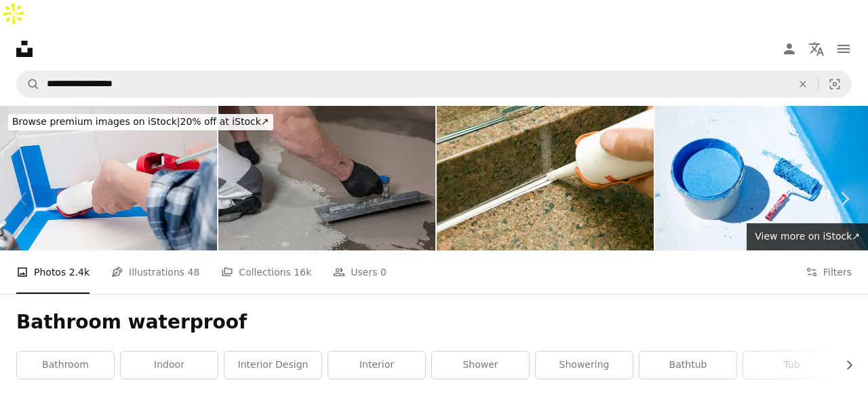  Describe the element at coordinates (376, 365) in the screenshot. I see `a: interior` at that location.